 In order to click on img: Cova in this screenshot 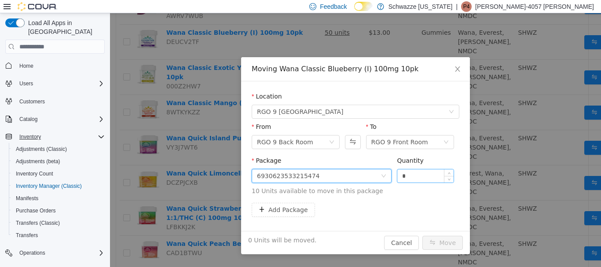, I will do `click(37, 7)`.